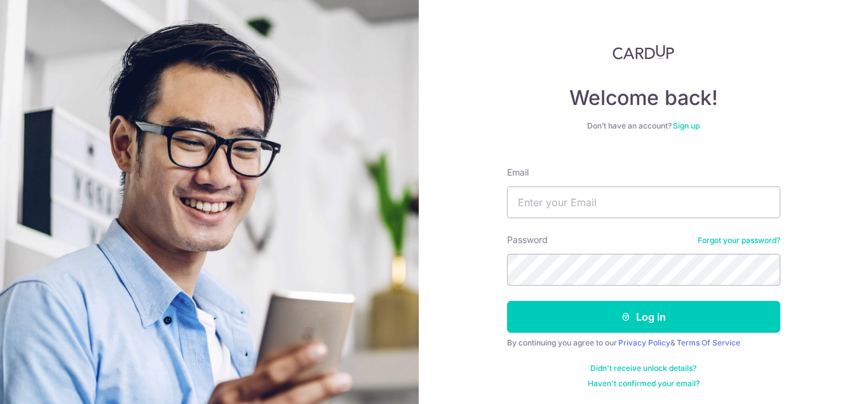 The width and height of the screenshot is (868, 404). Describe the element at coordinates (709, 342) in the screenshot. I see `a: Terms Of Service` at that location.